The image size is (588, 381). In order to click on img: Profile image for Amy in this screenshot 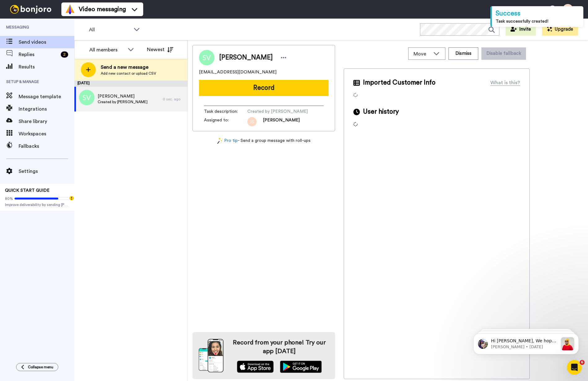, I will do `click(19, 23)`.